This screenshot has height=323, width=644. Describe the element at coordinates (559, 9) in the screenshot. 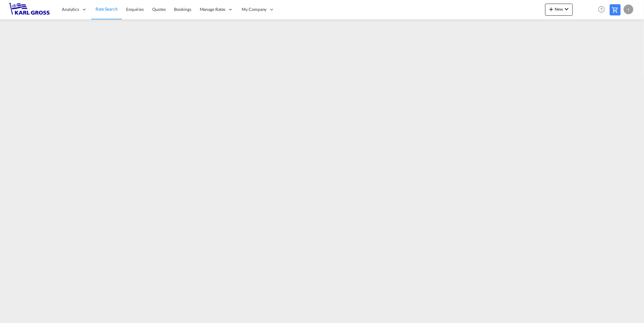

I see `span: New` at that location.